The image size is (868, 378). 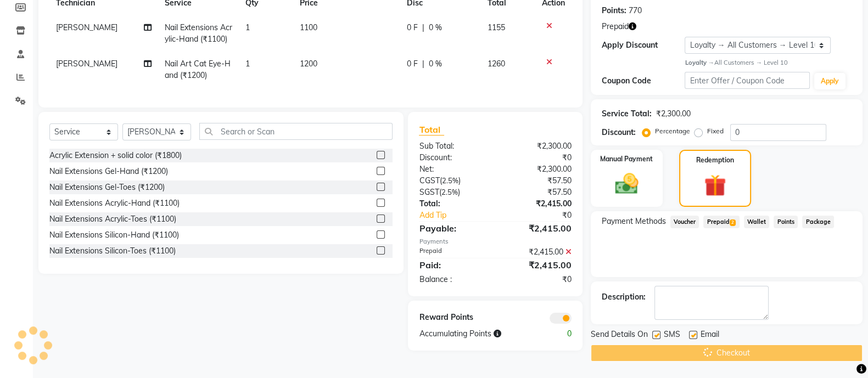 What do you see at coordinates (635, 11) in the screenshot?
I see `div: 770` at bounding box center [635, 11].